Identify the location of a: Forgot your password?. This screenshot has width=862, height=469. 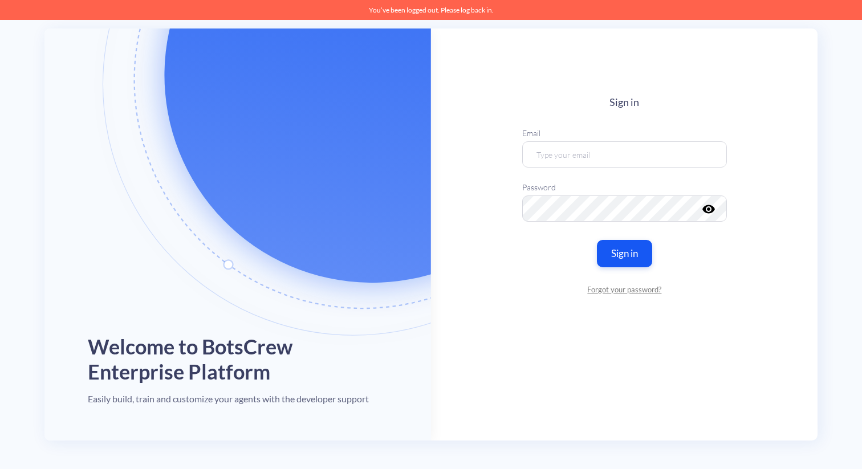
(624, 290).